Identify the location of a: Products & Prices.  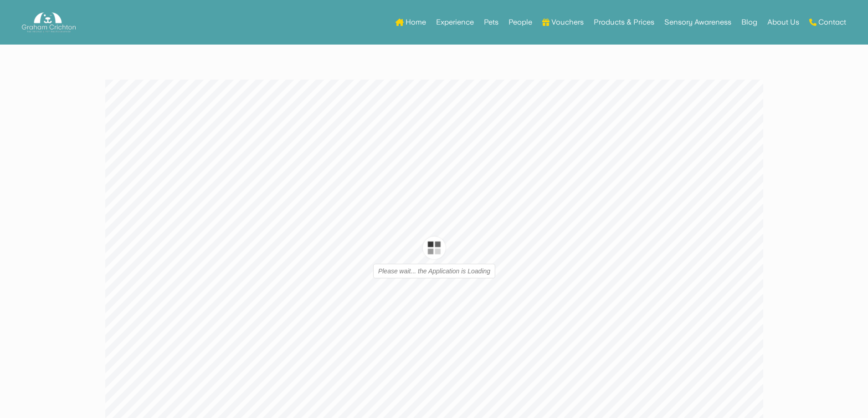
(624, 22).